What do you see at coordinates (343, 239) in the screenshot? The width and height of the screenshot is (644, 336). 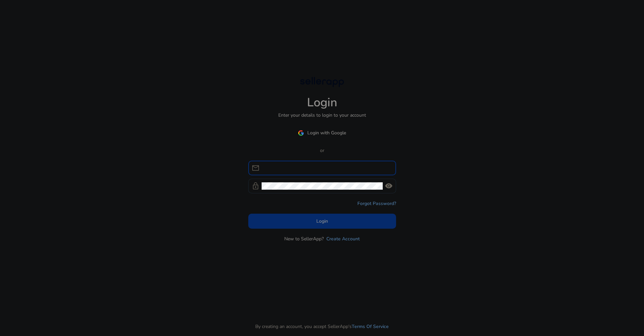 I see `a: Create Account` at bounding box center [343, 239].